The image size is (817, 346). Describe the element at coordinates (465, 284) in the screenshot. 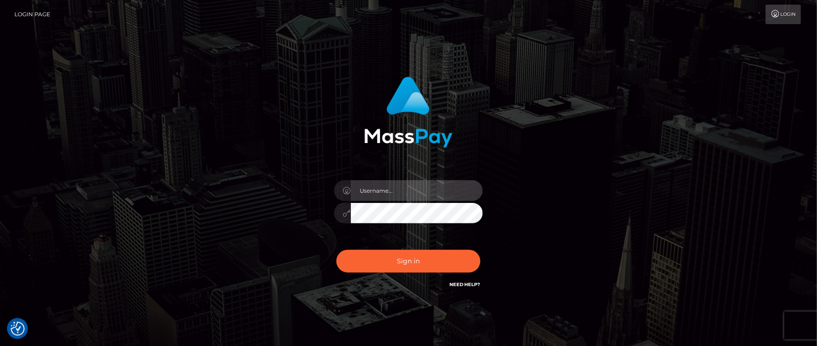

I see `a: Need Help?` at that location.